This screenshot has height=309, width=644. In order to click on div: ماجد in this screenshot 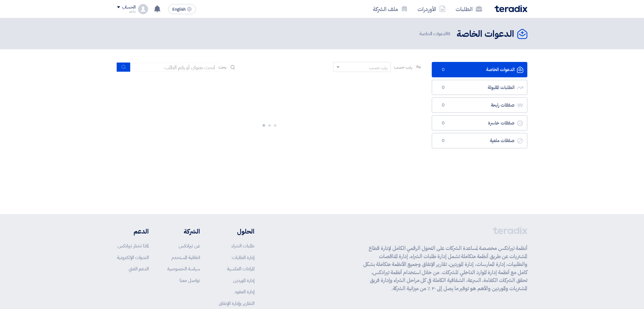, I will do `click(126, 11)`.